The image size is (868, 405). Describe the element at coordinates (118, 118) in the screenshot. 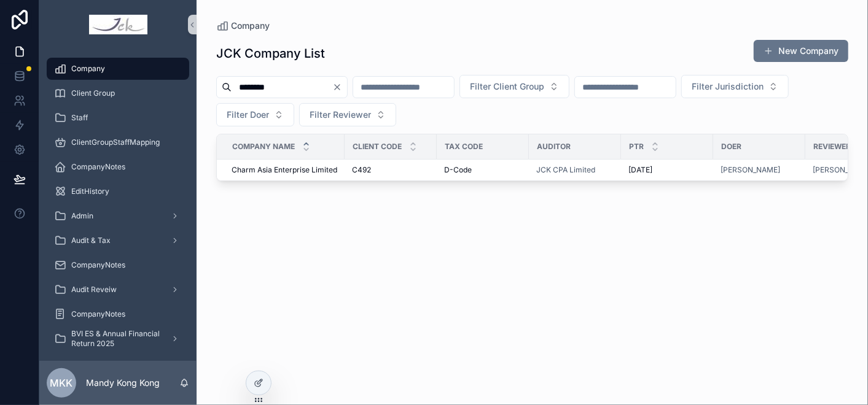

I see `a: Staff` at that location.